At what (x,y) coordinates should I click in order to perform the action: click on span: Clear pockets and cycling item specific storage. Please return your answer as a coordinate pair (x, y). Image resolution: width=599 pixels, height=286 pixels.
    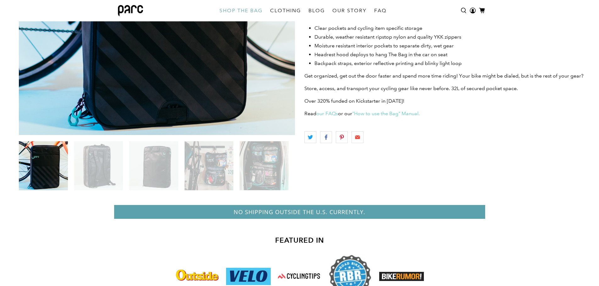
    Looking at the image, I should click on (368, 28).